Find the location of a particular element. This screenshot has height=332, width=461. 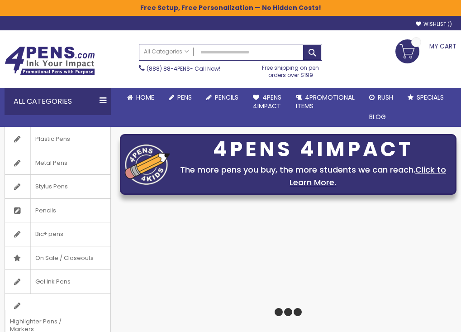

span: Blog is located at coordinates (377, 117).